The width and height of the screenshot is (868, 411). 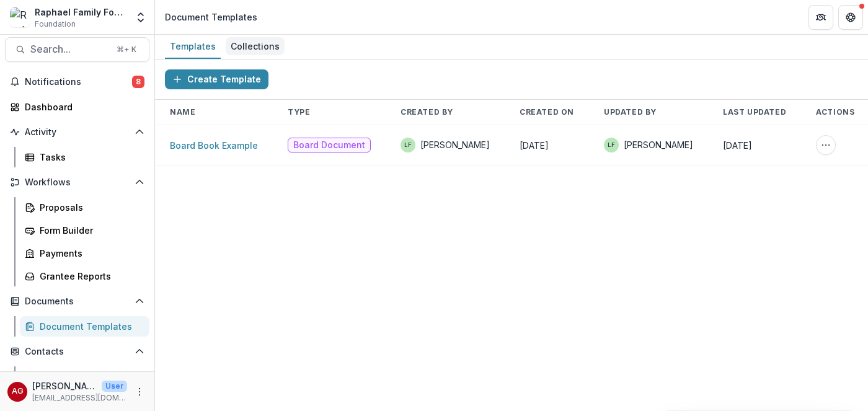 What do you see at coordinates (138, 82) in the screenshot?
I see `span: 8` at bounding box center [138, 82].